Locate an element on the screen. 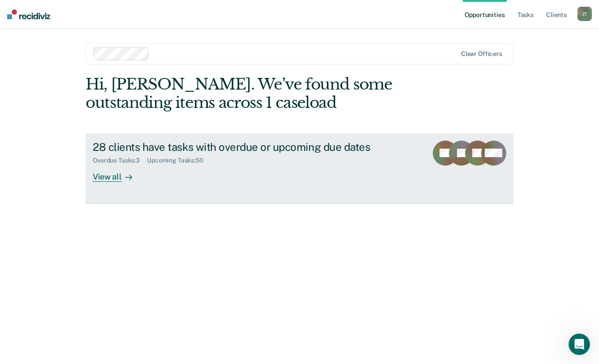 The image size is (599, 364). div: View all is located at coordinates (118, 173).